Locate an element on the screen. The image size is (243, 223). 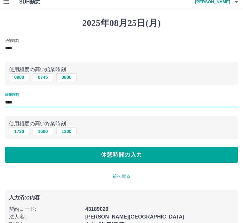
button: 1300 is located at coordinates (67, 131).